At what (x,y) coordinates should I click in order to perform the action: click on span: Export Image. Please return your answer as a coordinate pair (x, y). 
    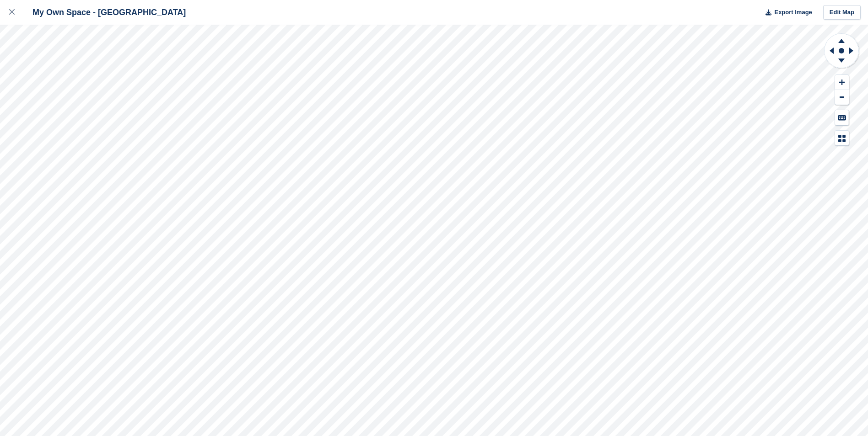
    Looking at the image, I should click on (793, 13).